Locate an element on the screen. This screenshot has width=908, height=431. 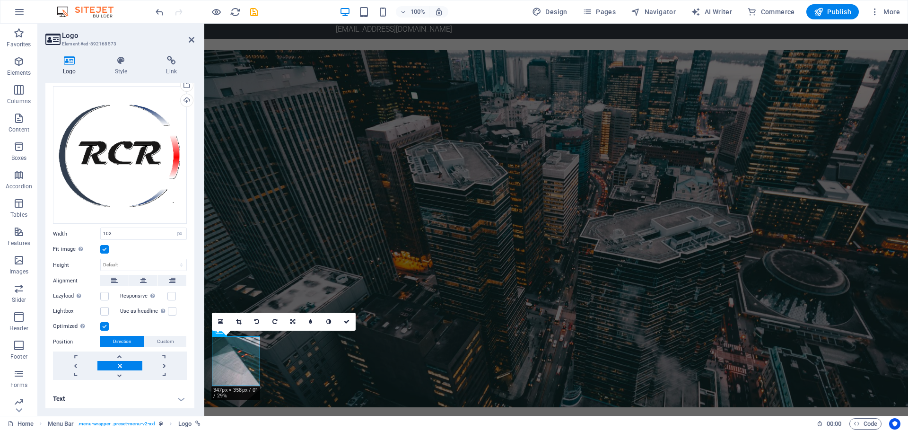
span: Publish is located at coordinates (832, 12).